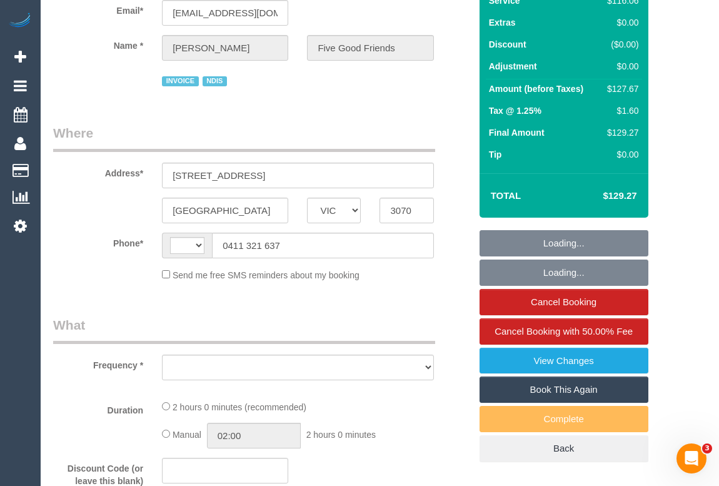  I want to click on img: Automaid Logo, so click(20, 21).